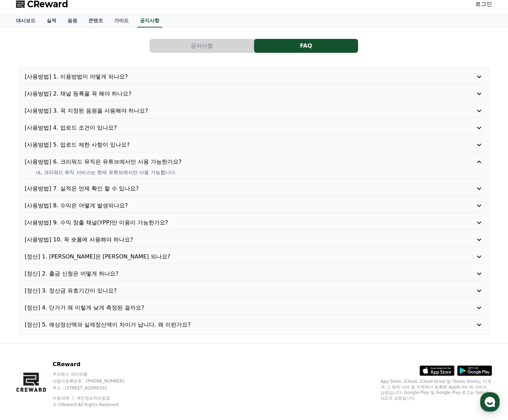  What do you see at coordinates (235, 274) in the screenshot?
I see `p: [정산] 2. 출금 신청은 어떻게 하나요?` at bounding box center [235, 274].